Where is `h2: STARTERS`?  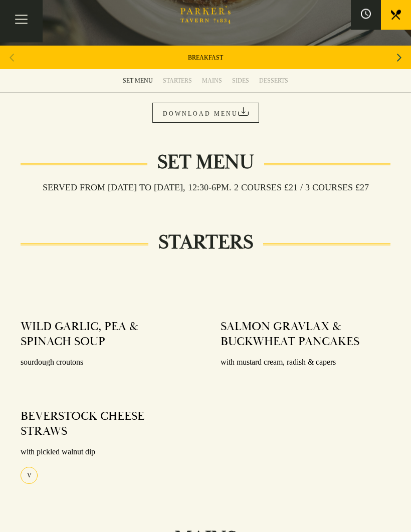
h2: STARTERS is located at coordinates (206, 243).